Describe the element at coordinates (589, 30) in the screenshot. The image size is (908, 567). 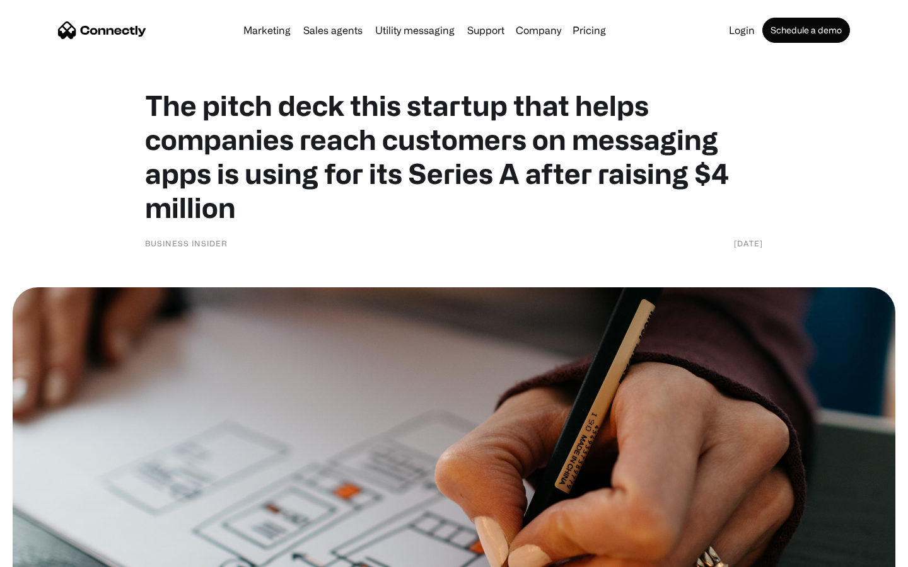
I see `a: Pricing` at that location.